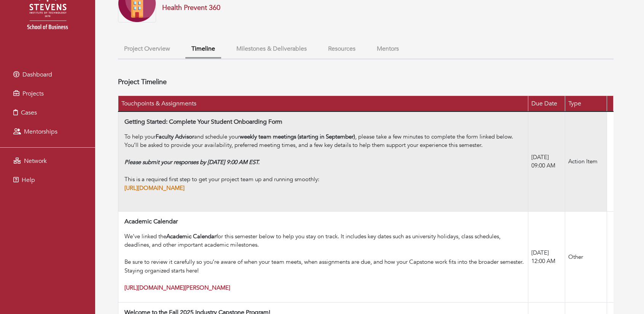 Image resolution: width=644 pixels, height=314 pixels. I want to click on button: Project Overview, so click(147, 49).